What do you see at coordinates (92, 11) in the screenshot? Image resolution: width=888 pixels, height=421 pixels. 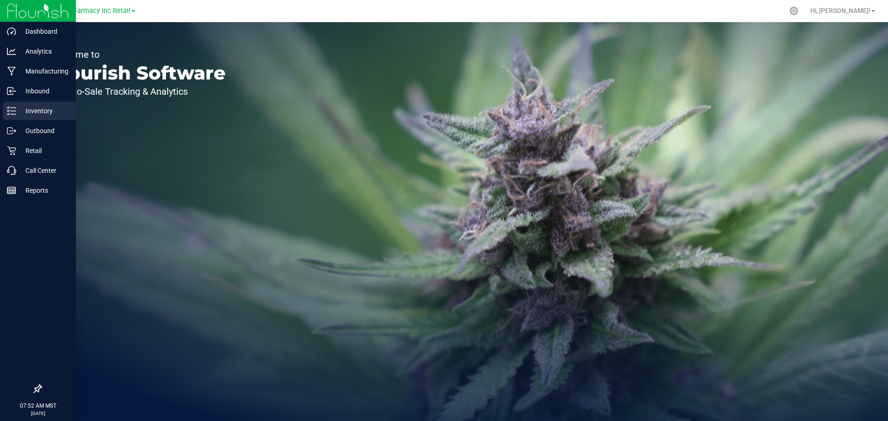 I see `span: Globe Farmacy Inc Retail` at bounding box center [92, 11].